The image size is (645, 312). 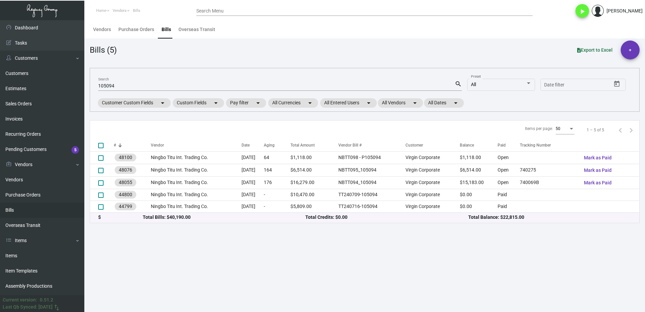 I want to click on td: 740069B, so click(x=549, y=182).